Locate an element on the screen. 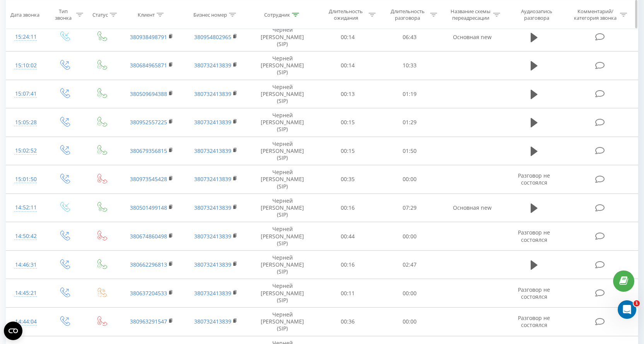 Image resolution: width=644 pixels, height=344 pixels. div: 15:10:02 is located at coordinates (26, 65).